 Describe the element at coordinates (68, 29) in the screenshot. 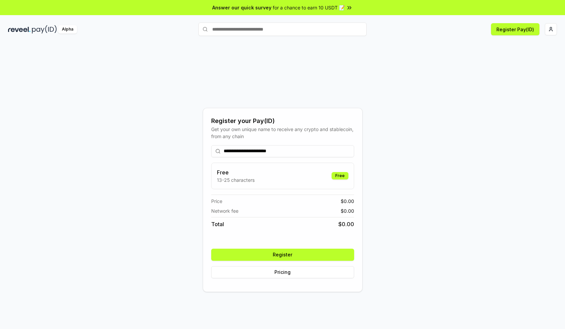

I see `div: Alpha` at that location.